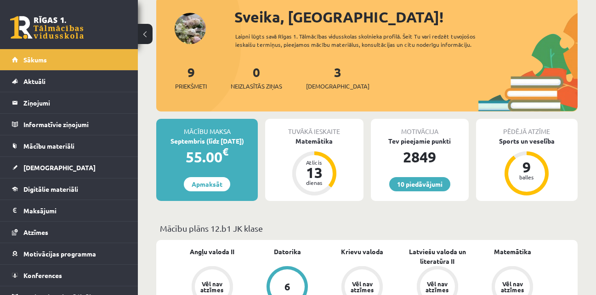  I want to click on div: Atlicis, so click(314, 163).